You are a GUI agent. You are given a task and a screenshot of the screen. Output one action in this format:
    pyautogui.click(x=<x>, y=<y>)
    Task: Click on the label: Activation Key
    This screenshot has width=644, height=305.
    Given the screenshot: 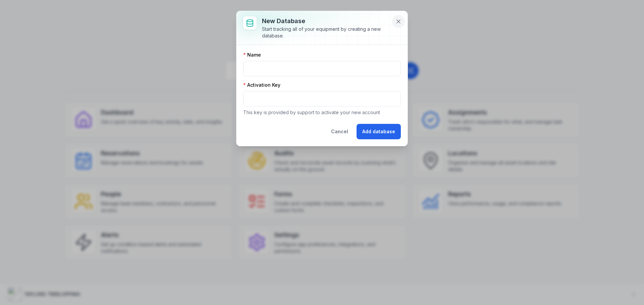 What is the action you would take?
    pyautogui.click(x=262, y=85)
    